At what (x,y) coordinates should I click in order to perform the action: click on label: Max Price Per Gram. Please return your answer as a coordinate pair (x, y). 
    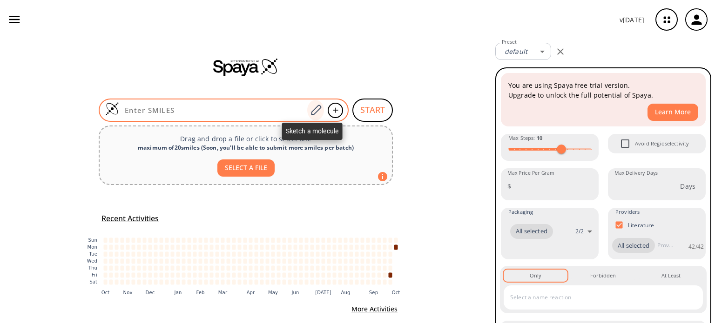
    Looking at the image, I should click on (530, 173).